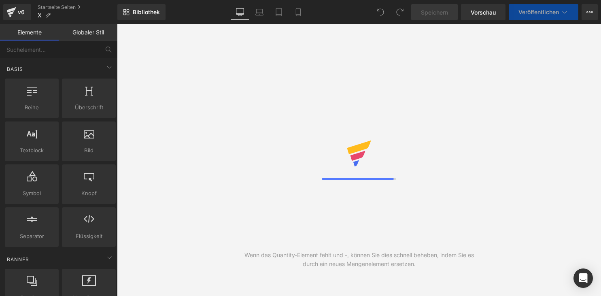 The height and width of the screenshot is (296, 601). What do you see at coordinates (40, 15) in the screenshot?
I see `span: X` at bounding box center [40, 15].